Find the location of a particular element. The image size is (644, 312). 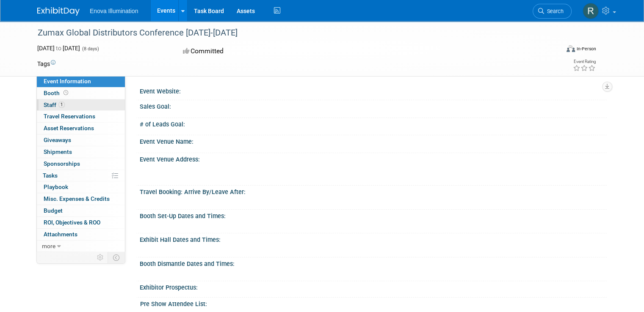

span: more is located at coordinates (49, 246).